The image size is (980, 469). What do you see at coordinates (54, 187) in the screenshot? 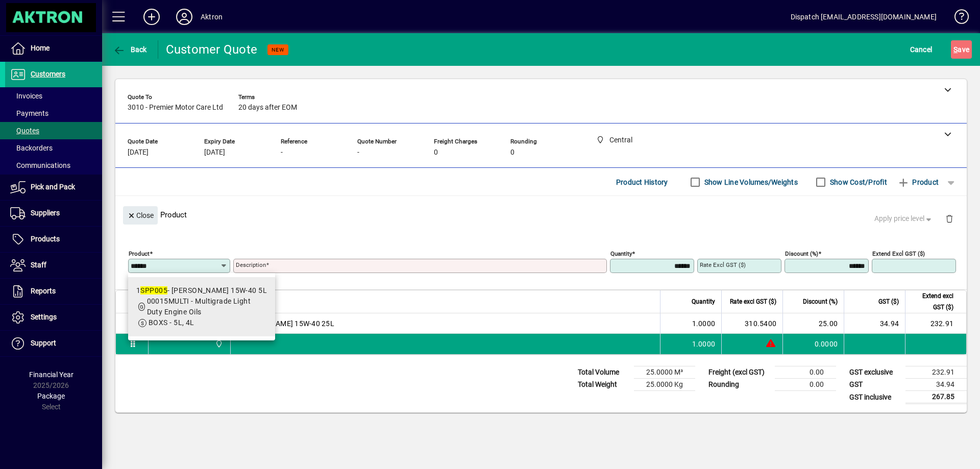
I see `a: Pick and Pack` at bounding box center [54, 187].